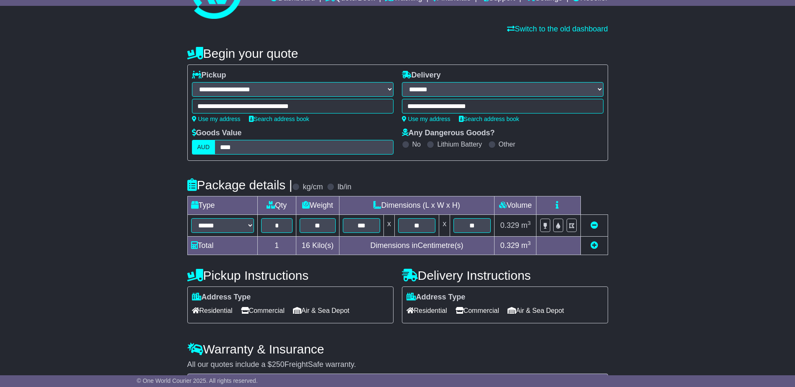 This screenshot has width=795, height=387. Describe the element at coordinates (515, 206) in the screenshot. I see `td: Volume` at that location.